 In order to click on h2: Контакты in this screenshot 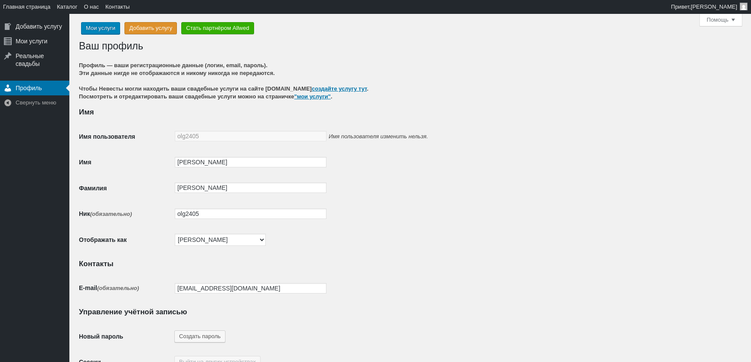, I will do `click(411, 264)`.